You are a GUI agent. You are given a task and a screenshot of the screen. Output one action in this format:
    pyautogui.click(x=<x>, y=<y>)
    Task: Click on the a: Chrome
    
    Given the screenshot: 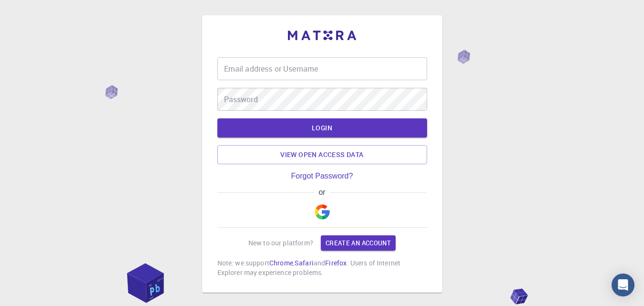 What is the action you would take?
    pyautogui.click(x=281, y=262)
    